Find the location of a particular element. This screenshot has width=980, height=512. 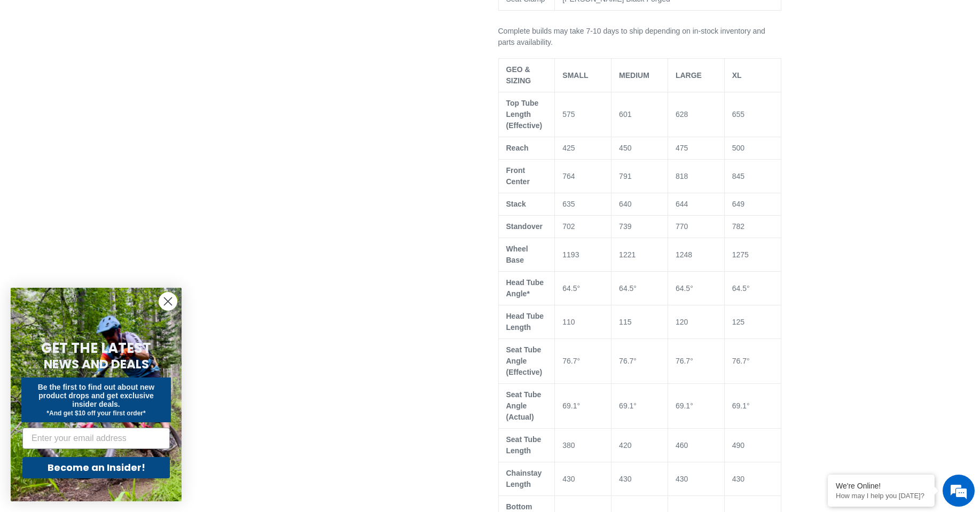

span: MEDIUM is located at coordinates (634, 75).